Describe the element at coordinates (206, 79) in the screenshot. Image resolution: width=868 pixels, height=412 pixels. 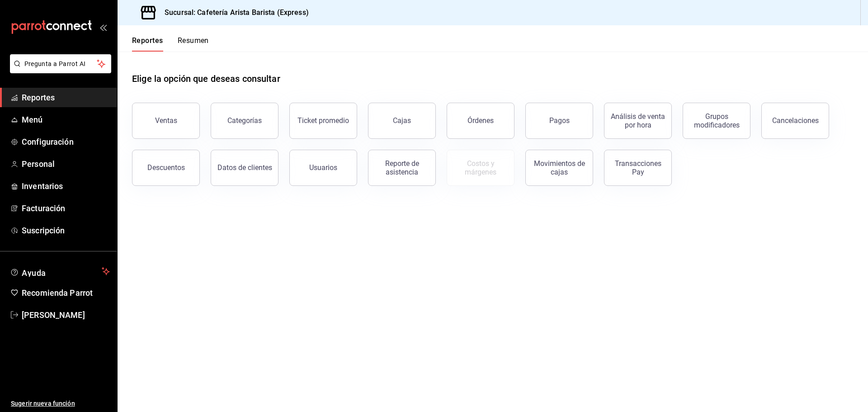
I see `h1: Elige la opción que deseas consultar` at that location.